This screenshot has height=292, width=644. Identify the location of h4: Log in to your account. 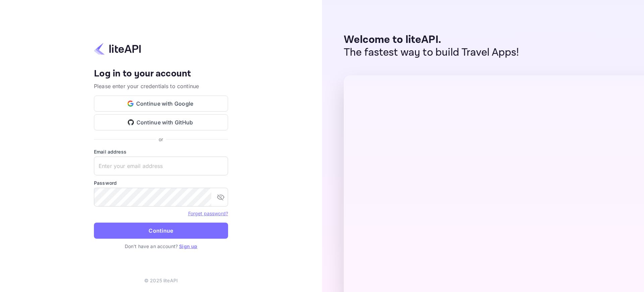
(161, 74).